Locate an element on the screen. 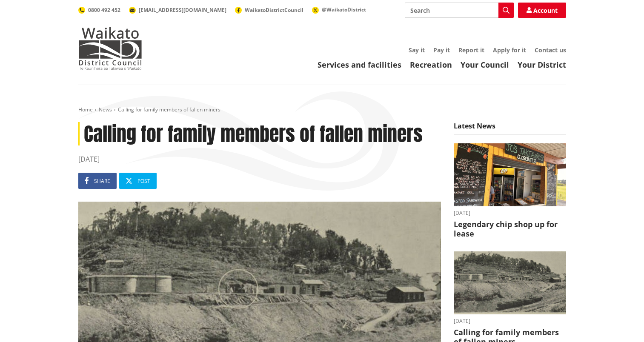 Image resolution: width=644 pixels, height=342 pixels. a: WaikatoDistrictCouncil is located at coordinates (269, 10).